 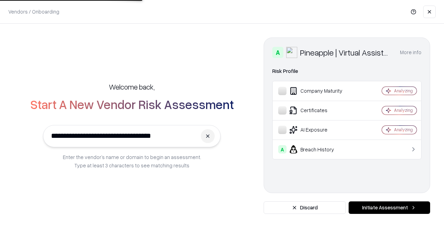 What do you see at coordinates (319, 110) in the screenshot?
I see `div: Certificates` at bounding box center [319, 110].